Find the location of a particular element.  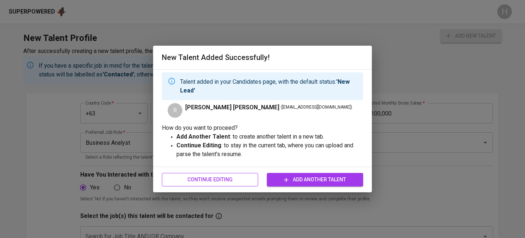

h6: New Talent Added Successfully! is located at coordinates (263, 57).